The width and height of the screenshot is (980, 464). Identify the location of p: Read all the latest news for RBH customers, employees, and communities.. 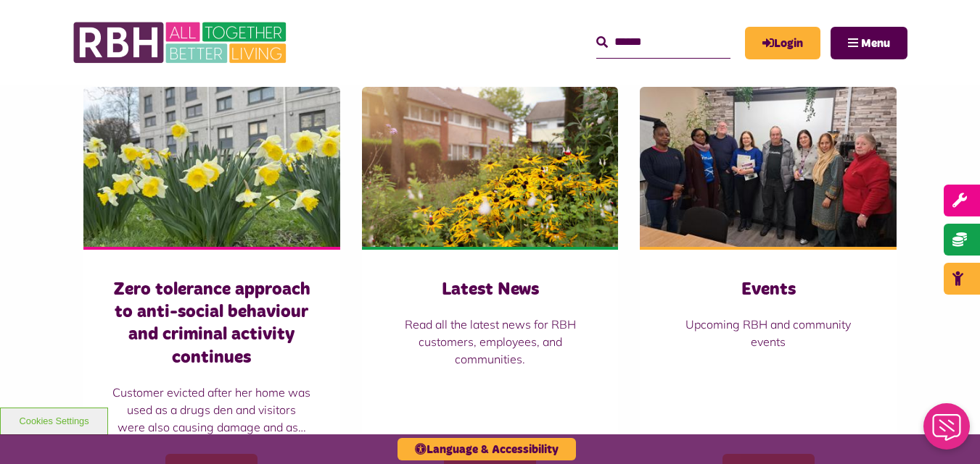
(490, 342).